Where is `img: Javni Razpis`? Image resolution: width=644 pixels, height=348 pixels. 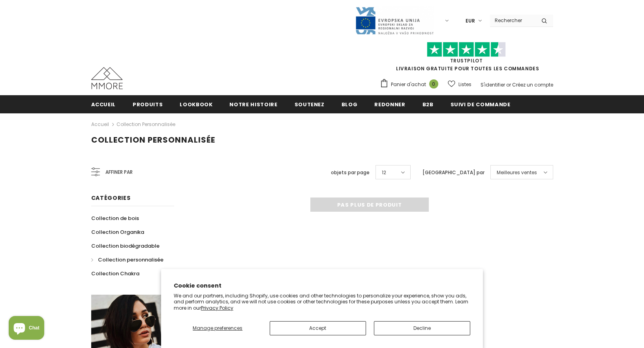 img: Javni Razpis is located at coordinates (394, 21).